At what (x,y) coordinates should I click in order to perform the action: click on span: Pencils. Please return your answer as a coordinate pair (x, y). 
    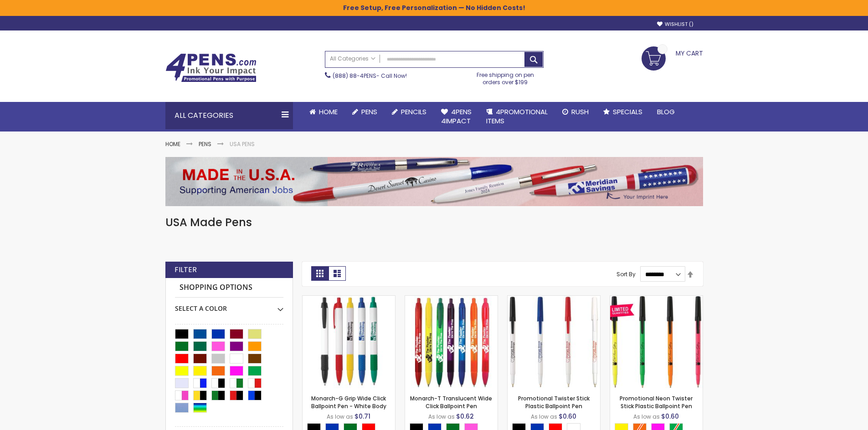
    Looking at the image, I should click on (414, 112).